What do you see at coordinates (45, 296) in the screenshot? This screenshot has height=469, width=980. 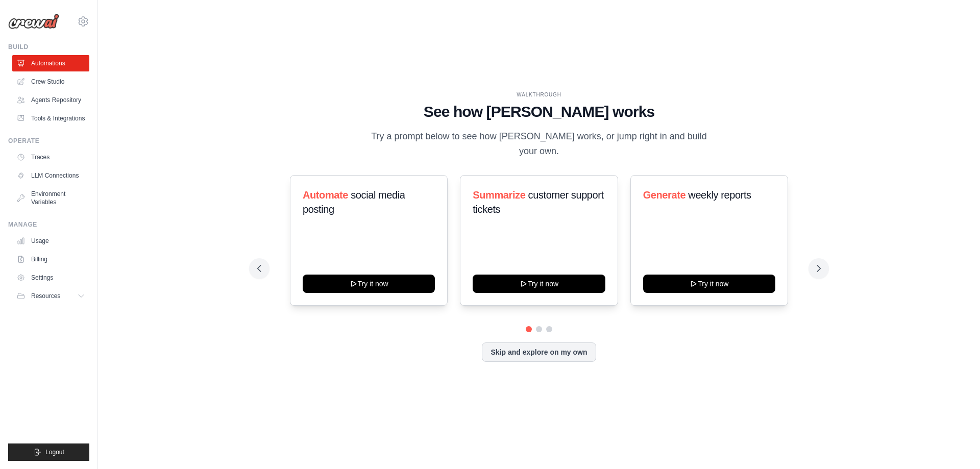 I see `span: Resources` at bounding box center [45, 296].